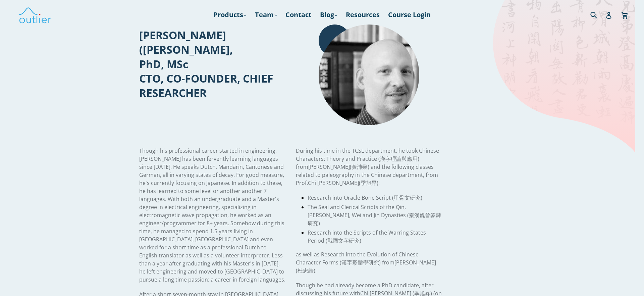 The height and width of the screenshot is (296, 644). I want to click on span: Research into the Scripts of the Warring States Period ( ), so click(367, 236).